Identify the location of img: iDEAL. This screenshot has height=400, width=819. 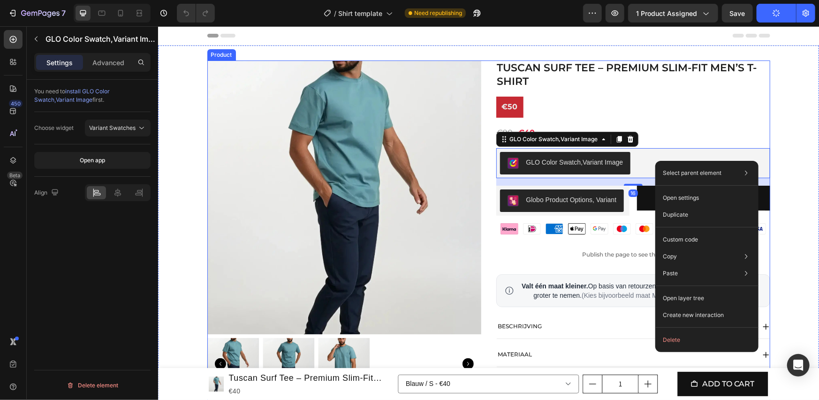
(374, 203).